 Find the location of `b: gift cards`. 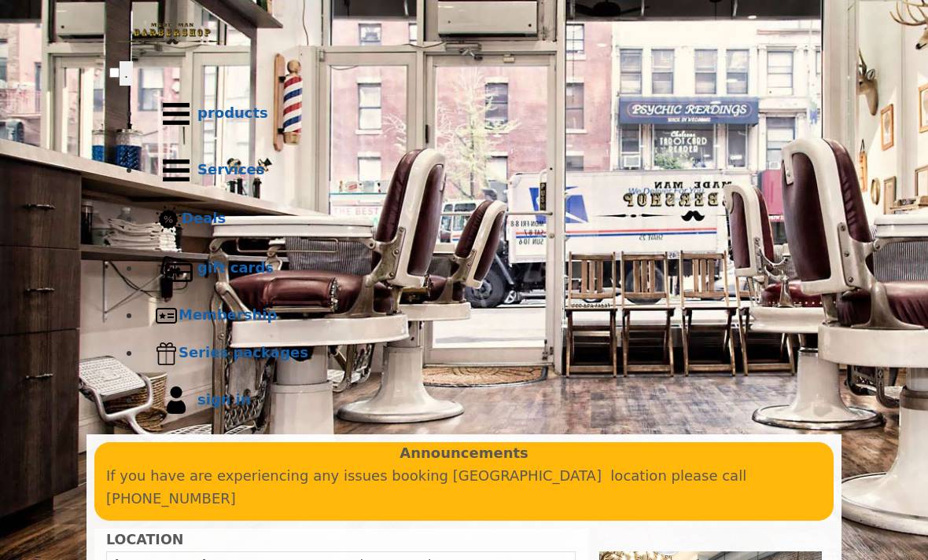

b: gift cards is located at coordinates (235, 267).